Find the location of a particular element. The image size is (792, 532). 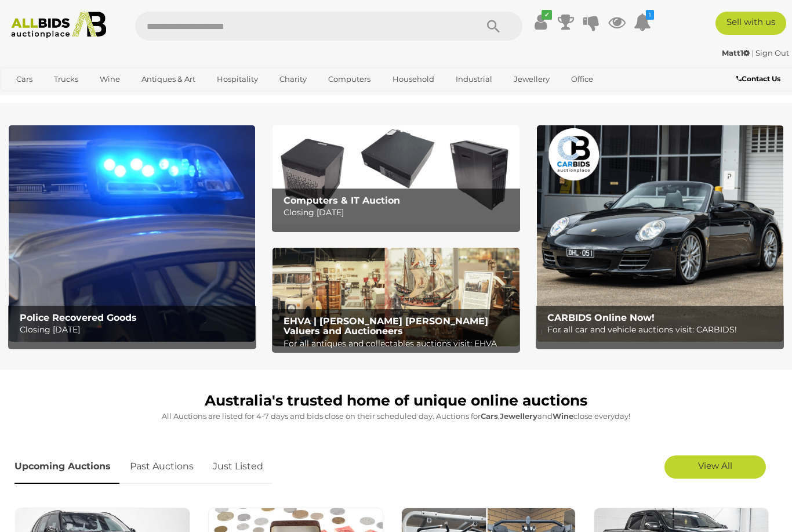

strong: Jewellery is located at coordinates (519, 416).